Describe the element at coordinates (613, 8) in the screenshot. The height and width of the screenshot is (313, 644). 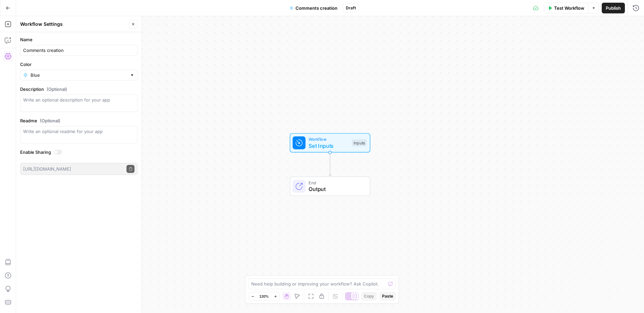
I see `span: Publish` at that location.